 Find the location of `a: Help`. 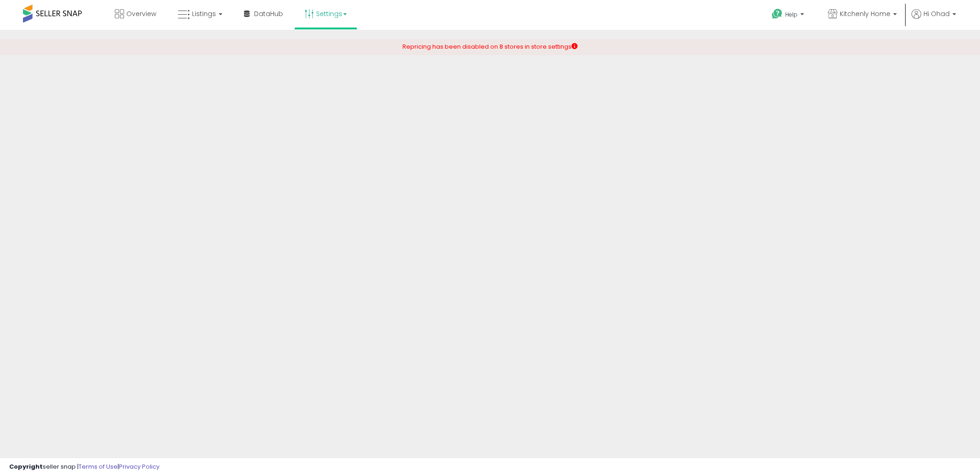

a: Help is located at coordinates (789, 16).